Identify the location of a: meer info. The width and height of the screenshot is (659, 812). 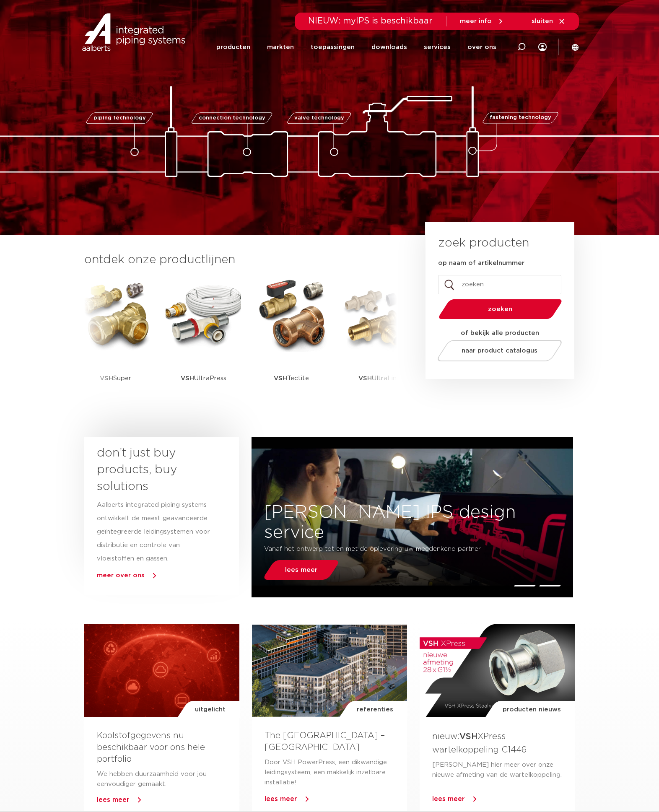
(482, 22).